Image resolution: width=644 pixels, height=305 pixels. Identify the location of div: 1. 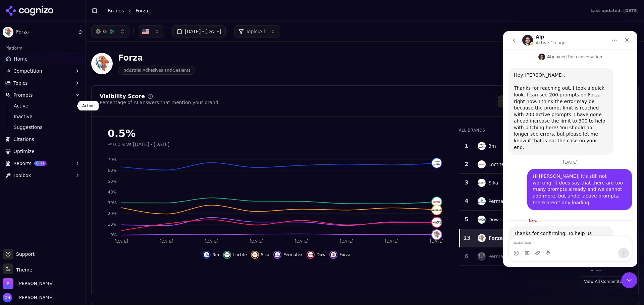
(466, 146).